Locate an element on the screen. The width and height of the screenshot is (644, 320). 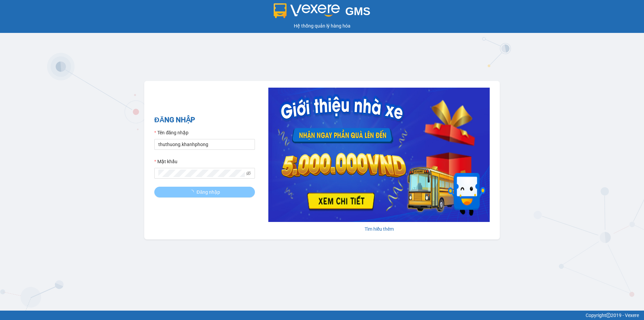
span: eye-invisible is located at coordinates (249, 173).